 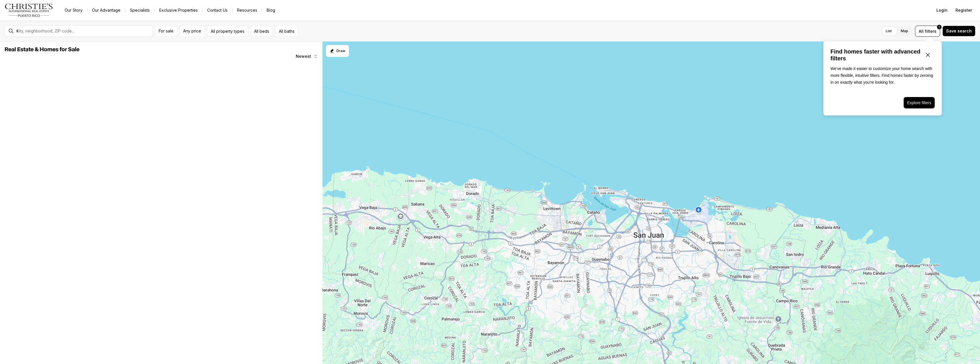 What do you see at coordinates (931, 31) in the screenshot?
I see `span: filters` at bounding box center [931, 31].